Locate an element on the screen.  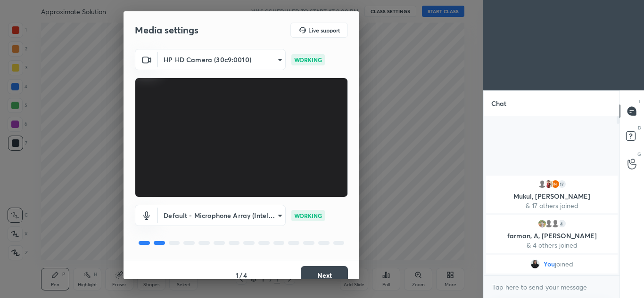
h5: Live support is located at coordinates (324, 30).